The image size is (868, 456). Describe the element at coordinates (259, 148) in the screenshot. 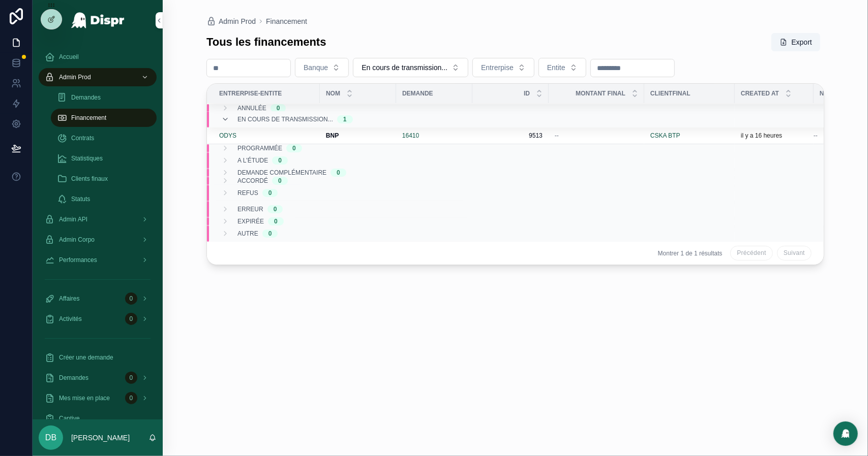

I see `span: Programmée` at that location.